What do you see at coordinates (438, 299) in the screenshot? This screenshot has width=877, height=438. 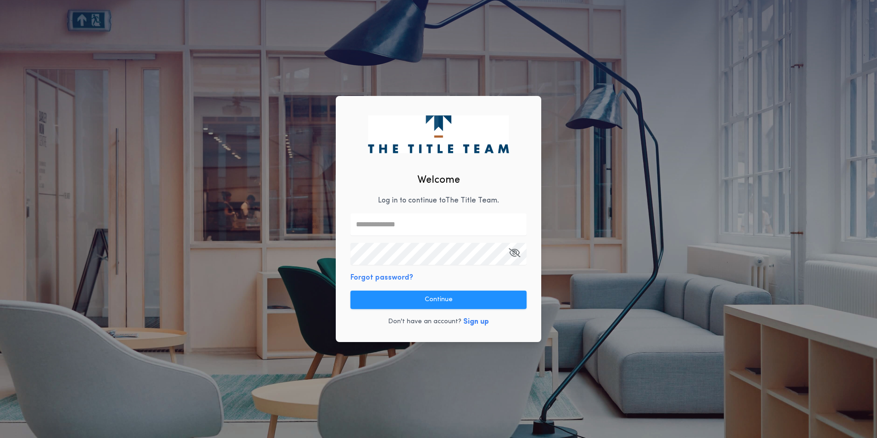 I see `button: Continue` at bounding box center [438, 299].